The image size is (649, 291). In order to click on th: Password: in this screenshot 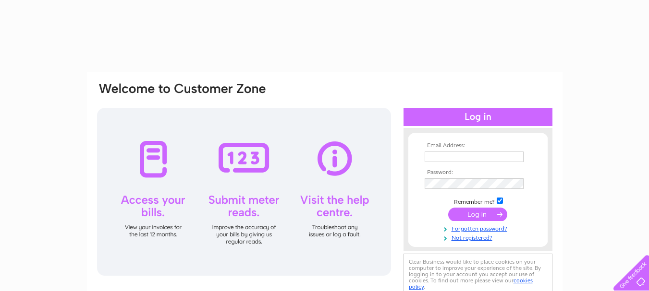, I will do `click(478, 173)`.